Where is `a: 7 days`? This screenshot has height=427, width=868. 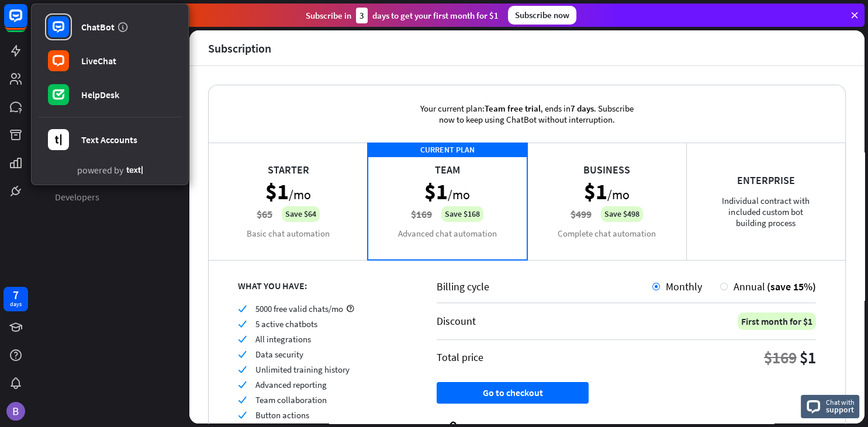 a: 7 days is located at coordinates (16, 299).